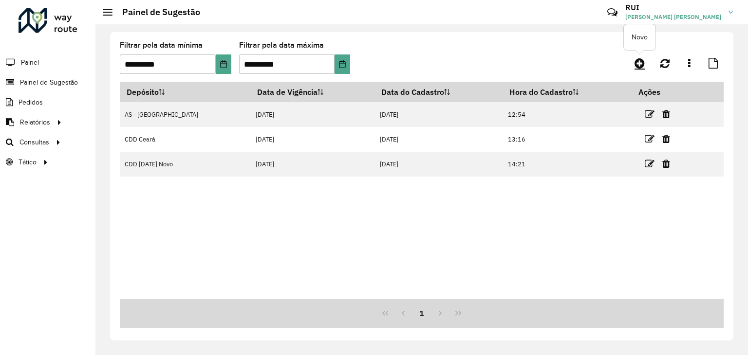 The height and width of the screenshot is (355, 748). Describe the element at coordinates (281, 45) in the screenshot. I see `label: Filtrar pela data máxima` at that location.